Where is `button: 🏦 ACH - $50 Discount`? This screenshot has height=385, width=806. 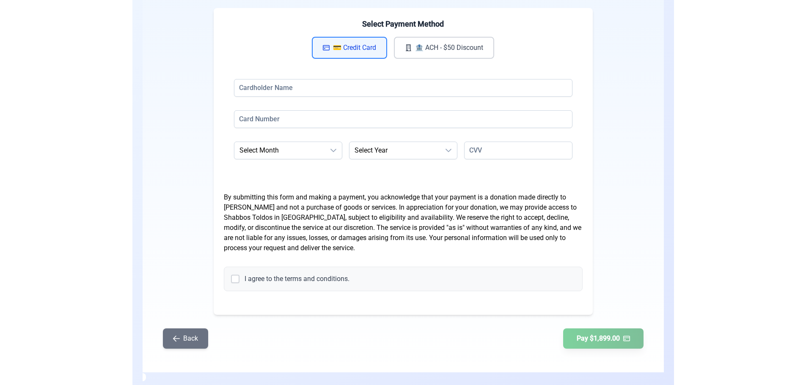 button: 🏦 ACH - $50 Discount is located at coordinates (444, 48).